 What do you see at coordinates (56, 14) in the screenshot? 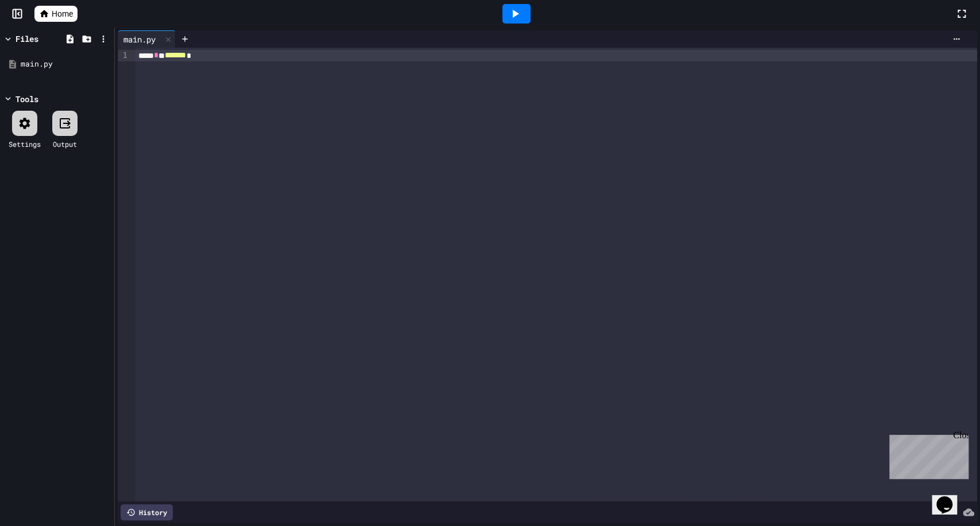
I see `a: Home` at bounding box center [56, 14].